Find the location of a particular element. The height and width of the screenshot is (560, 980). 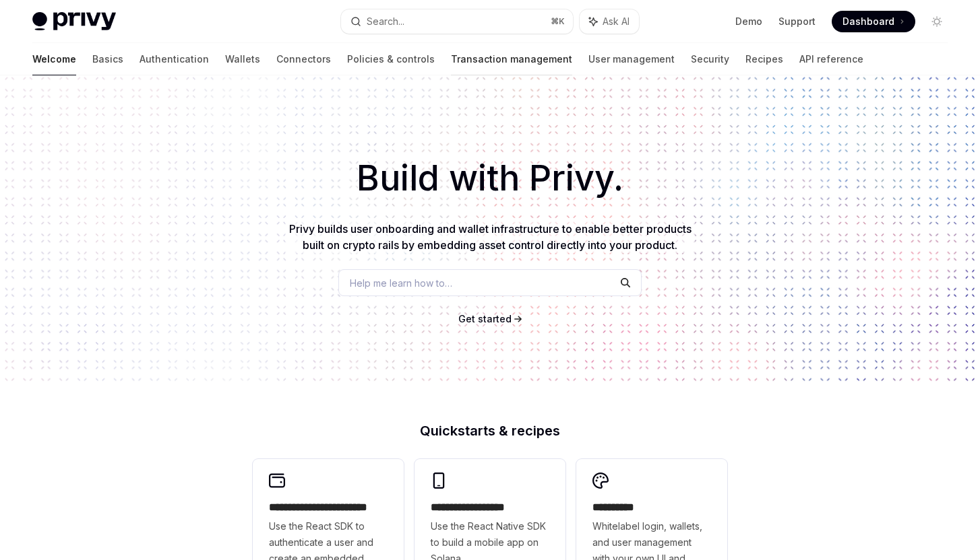

a: Transaction management is located at coordinates (511, 59).